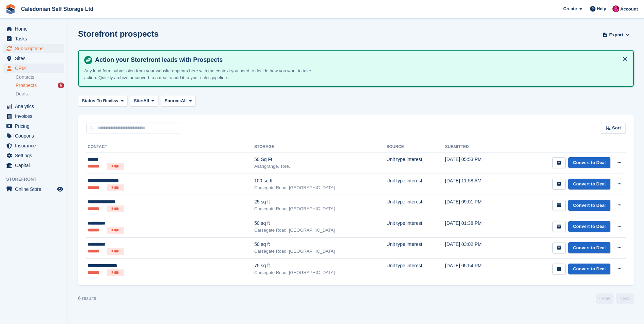  What do you see at coordinates (118, 34) in the screenshot?
I see `h1: Storefront prospects` at bounding box center [118, 34].